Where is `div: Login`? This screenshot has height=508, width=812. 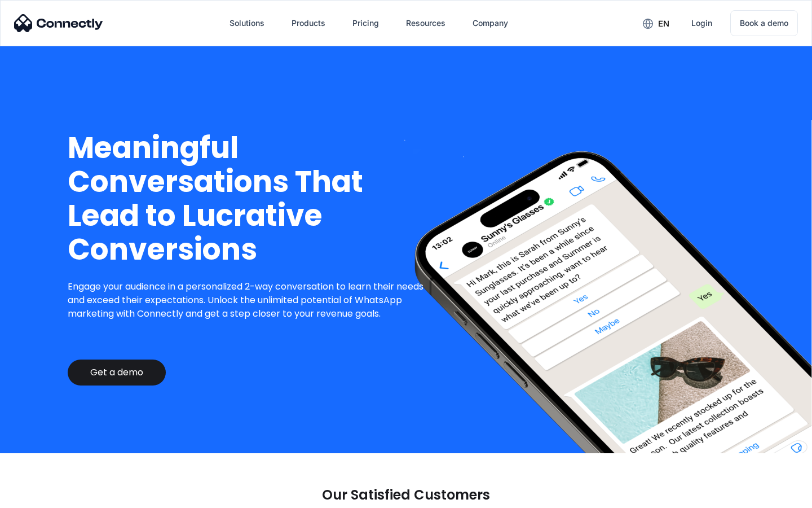 div: Login is located at coordinates (702, 23).